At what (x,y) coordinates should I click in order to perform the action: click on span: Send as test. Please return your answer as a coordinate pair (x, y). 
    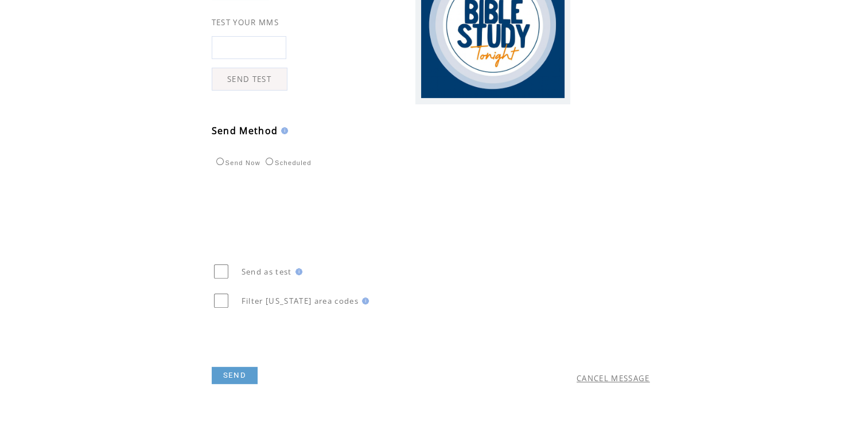
    Looking at the image, I should click on (267, 272).